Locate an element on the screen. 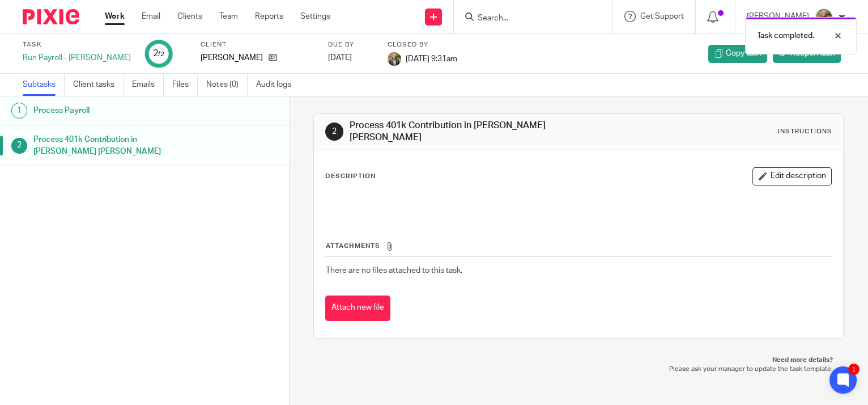 This screenshot has height=405, width=868. div: Instructions is located at coordinates (805, 132).